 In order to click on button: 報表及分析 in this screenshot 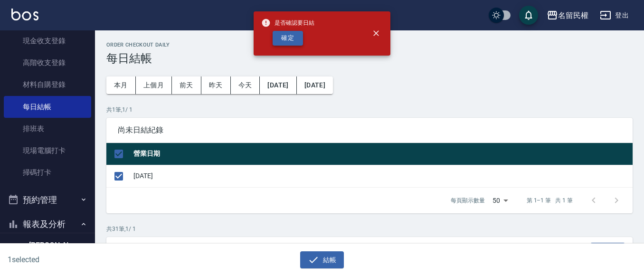, I will do `click(47, 224)`.